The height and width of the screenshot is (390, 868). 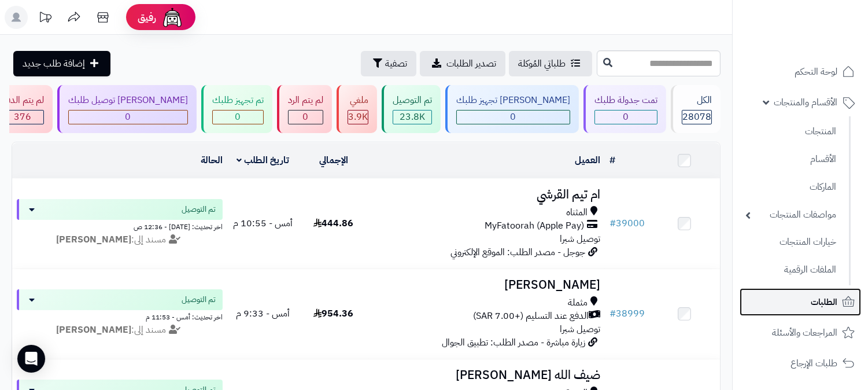 I want to click on span: جوجل - مصدر الطلب: الموقع الإلكتروني, so click(x=517, y=253).